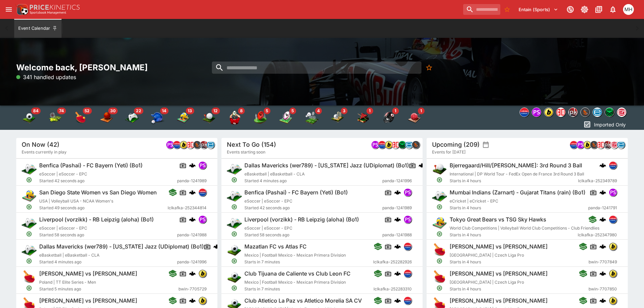 The height and width of the screenshot is (308, 644). I want to click on span: 22, so click(139, 111).